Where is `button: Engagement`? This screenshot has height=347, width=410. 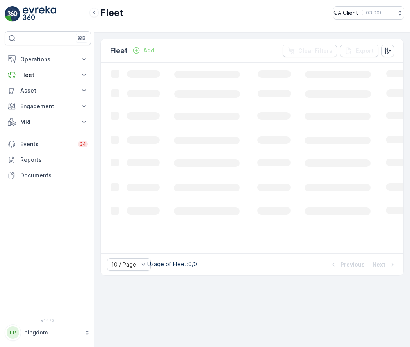 button: Engagement is located at coordinates (48, 106).